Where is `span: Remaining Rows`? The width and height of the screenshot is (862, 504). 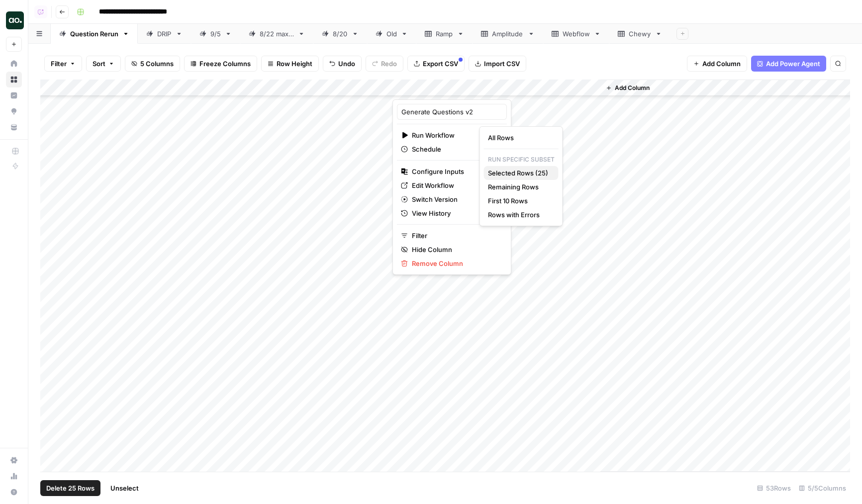 span: Remaining Rows is located at coordinates (519, 187).